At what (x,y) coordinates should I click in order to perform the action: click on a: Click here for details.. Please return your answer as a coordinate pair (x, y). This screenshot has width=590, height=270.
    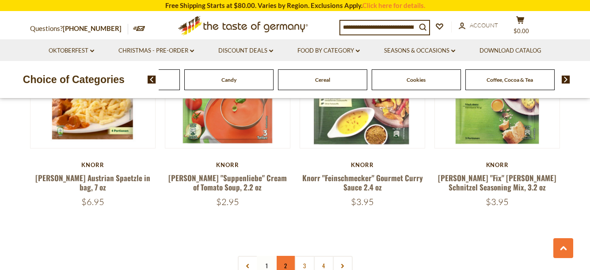
    Looking at the image, I should click on (394, 5).